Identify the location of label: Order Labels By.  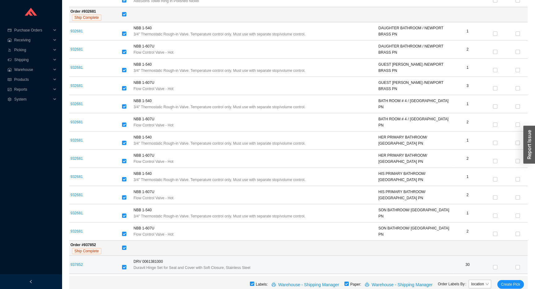
(453, 284).